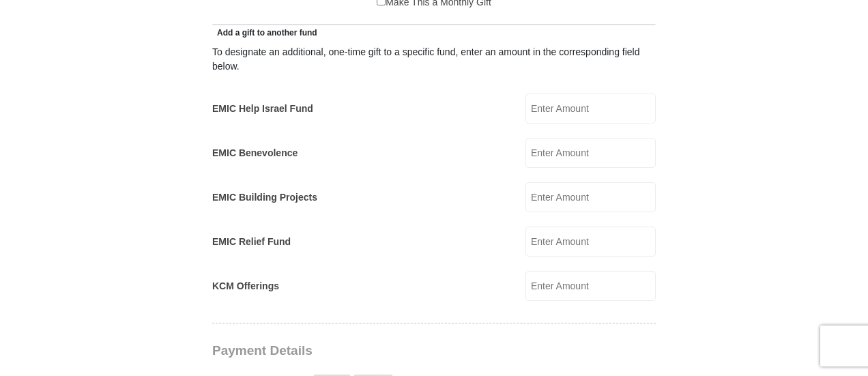 The height and width of the screenshot is (376, 868). I want to click on label: EMIC Building Projects, so click(264, 197).